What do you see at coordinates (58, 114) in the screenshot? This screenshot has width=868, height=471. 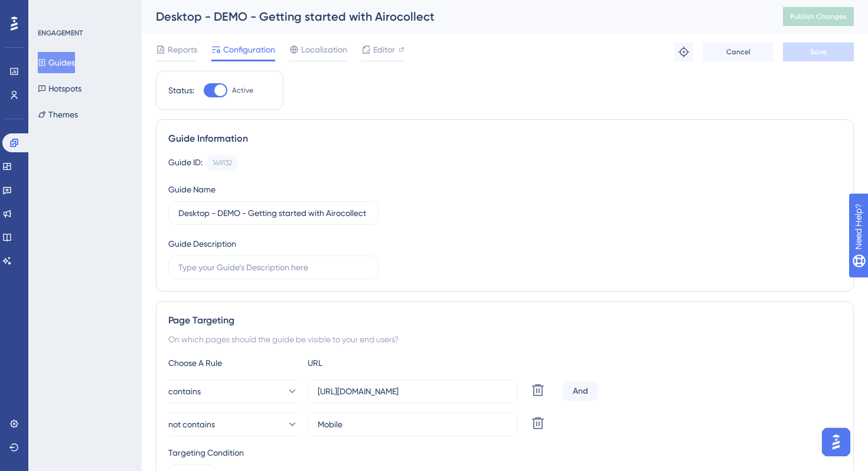 I see `button: Themes` at bounding box center [58, 114].